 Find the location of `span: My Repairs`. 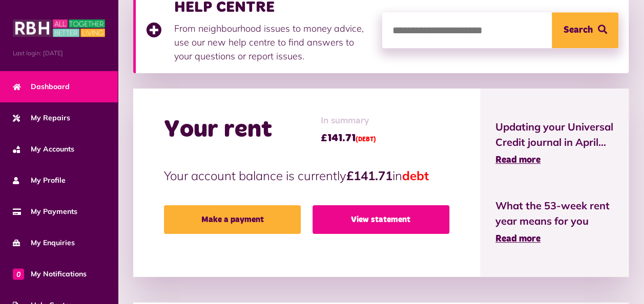

span: My Repairs is located at coordinates (41, 118).